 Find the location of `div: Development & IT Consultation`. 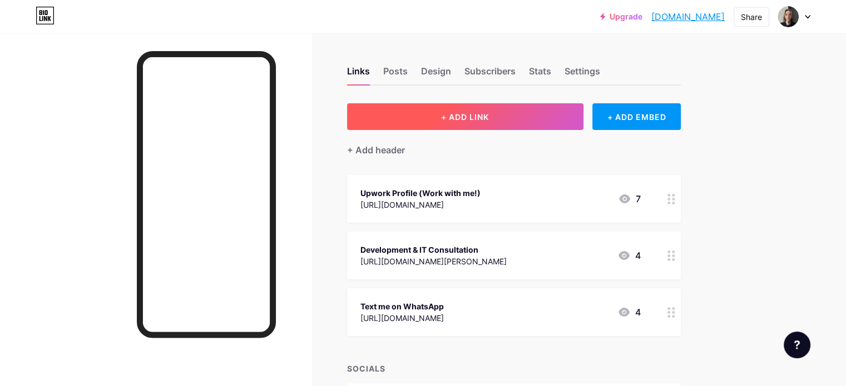

div: Development & IT Consultation is located at coordinates (433, 250).